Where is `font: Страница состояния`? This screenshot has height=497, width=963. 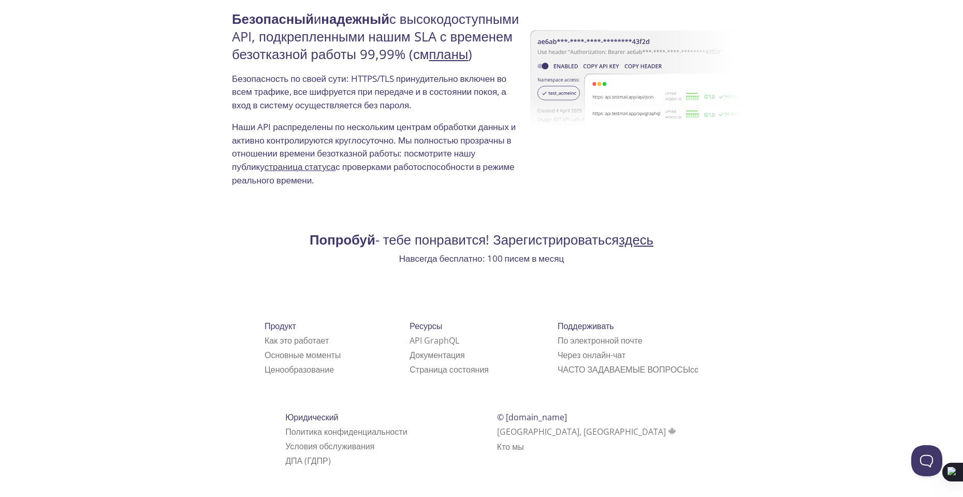 font: Страница состояния is located at coordinates (449, 369).